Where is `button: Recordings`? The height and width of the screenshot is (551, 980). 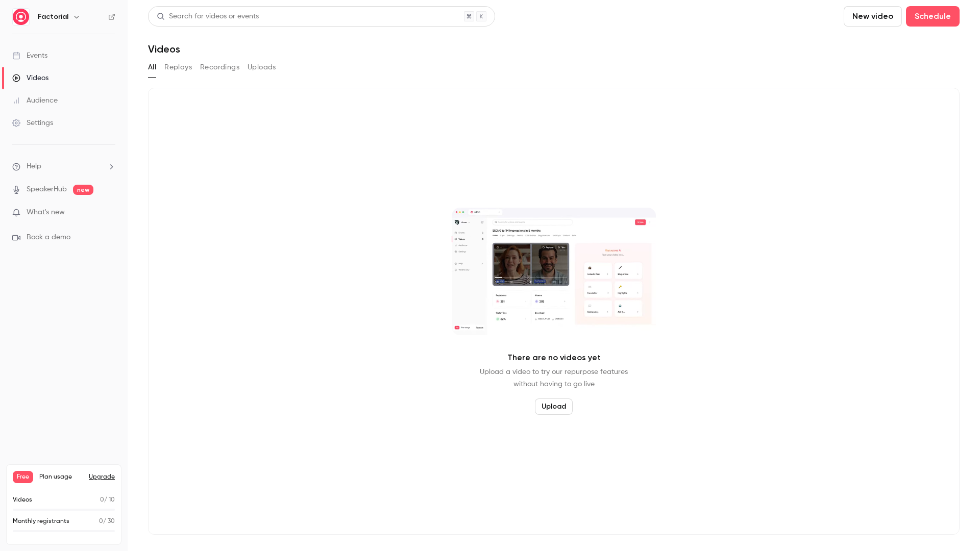 button: Recordings is located at coordinates (220, 68).